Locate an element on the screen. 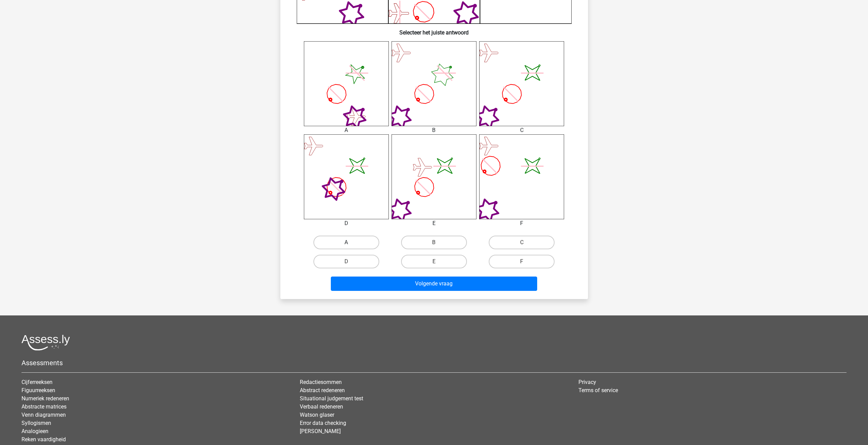  label: E is located at coordinates (434, 261).